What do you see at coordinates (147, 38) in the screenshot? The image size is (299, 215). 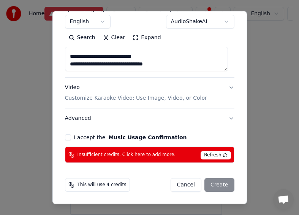 I see `button: Expand` at bounding box center [147, 38].